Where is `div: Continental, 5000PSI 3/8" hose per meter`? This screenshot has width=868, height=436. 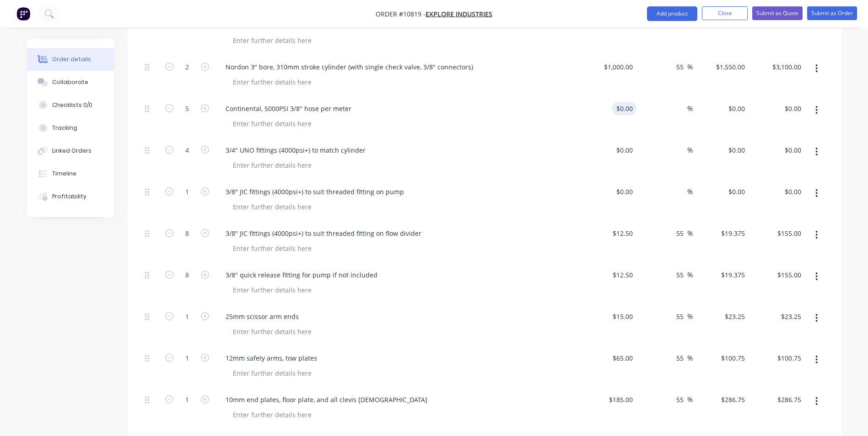 div: Continental, 5000PSI 3/8" hose per meter is located at coordinates (289, 108).